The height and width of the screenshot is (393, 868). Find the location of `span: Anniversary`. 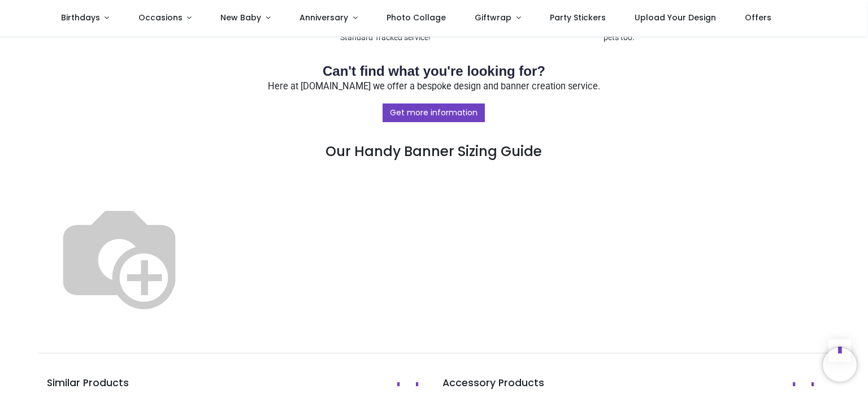

span: Anniversary is located at coordinates (323, 17).